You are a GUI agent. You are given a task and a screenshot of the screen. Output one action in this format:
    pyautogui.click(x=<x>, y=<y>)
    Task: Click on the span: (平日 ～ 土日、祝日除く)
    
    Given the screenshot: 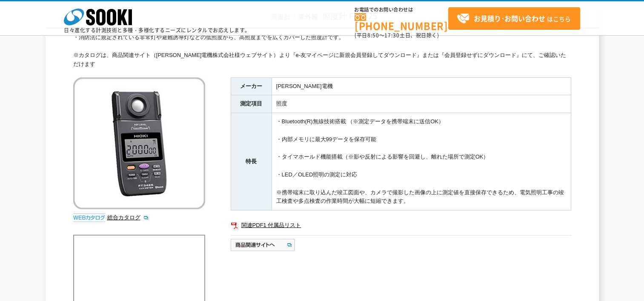 What is the action you would take?
    pyautogui.click(x=397, y=35)
    